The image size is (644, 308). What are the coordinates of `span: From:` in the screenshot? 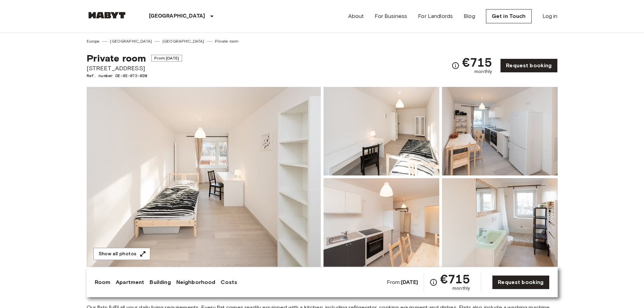 It's located at (402, 282).